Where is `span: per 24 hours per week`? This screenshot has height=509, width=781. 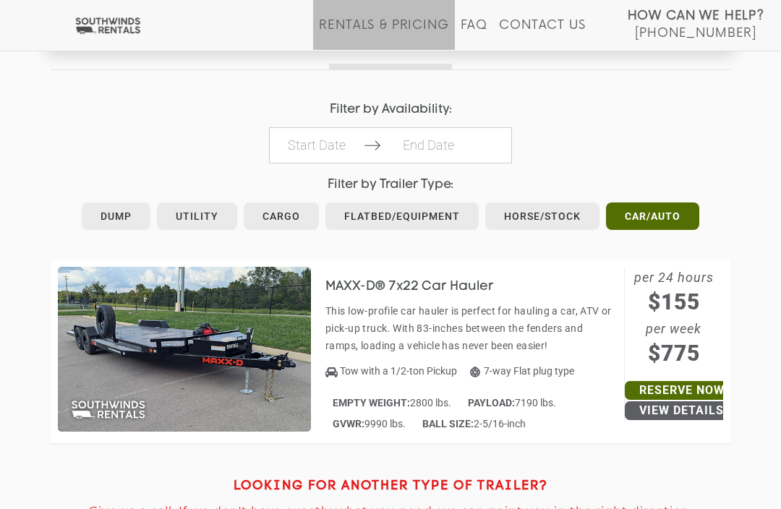
span: per 24 hours per week is located at coordinates (674, 318).